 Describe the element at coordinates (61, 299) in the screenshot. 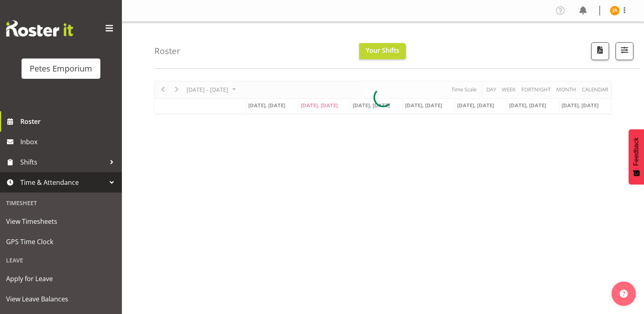

I see `span: View Leave Balances` at that location.